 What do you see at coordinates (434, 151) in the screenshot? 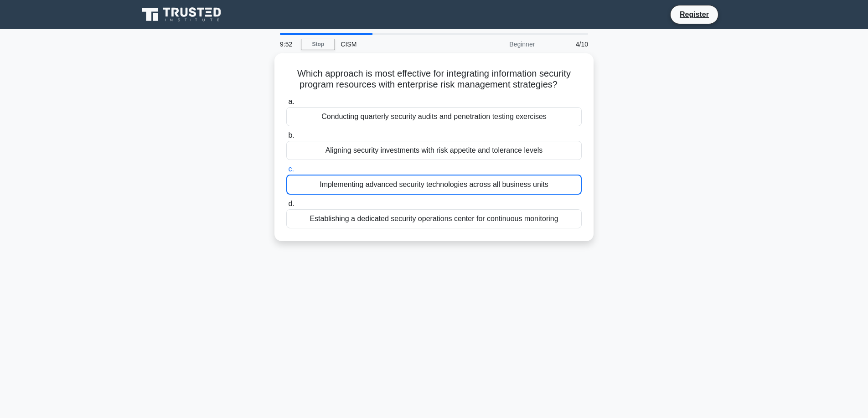
I see `div: Aligning security investments with risk appetite and tolerance levels` at bounding box center [434, 151].